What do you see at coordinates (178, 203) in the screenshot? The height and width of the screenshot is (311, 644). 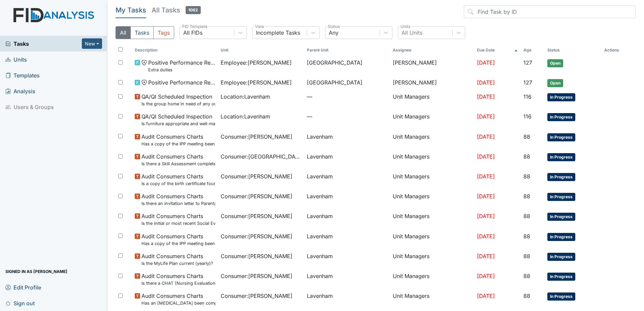 I see `small: Is there an invitation letter to Parent/Guardian for current years team meetings in T-Logs (Therap)?` at bounding box center [178, 203].